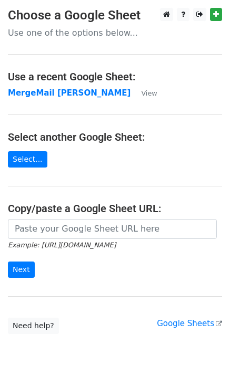 The width and height of the screenshot is (230, 376). What do you see at coordinates (21, 270) in the screenshot?
I see `input: Next` at bounding box center [21, 270].